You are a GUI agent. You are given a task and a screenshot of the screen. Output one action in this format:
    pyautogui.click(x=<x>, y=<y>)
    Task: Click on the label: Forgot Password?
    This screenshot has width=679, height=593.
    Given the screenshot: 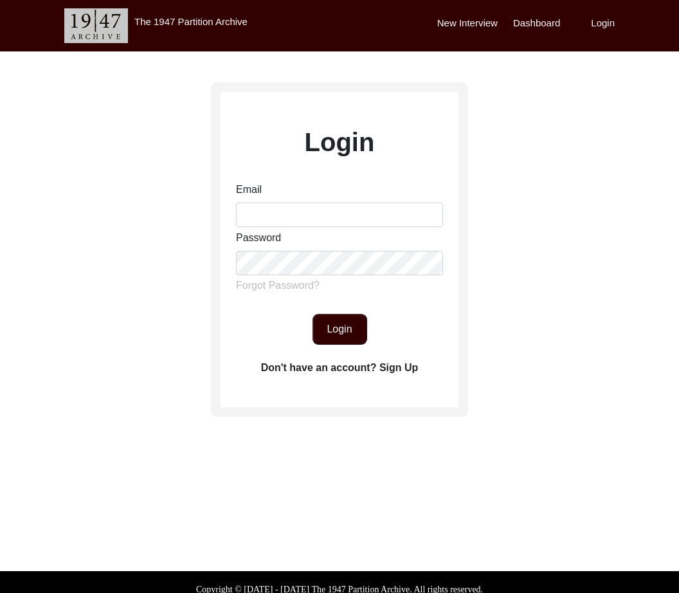 What is the action you would take?
    pyautogui.click(x=278, y=286)
    